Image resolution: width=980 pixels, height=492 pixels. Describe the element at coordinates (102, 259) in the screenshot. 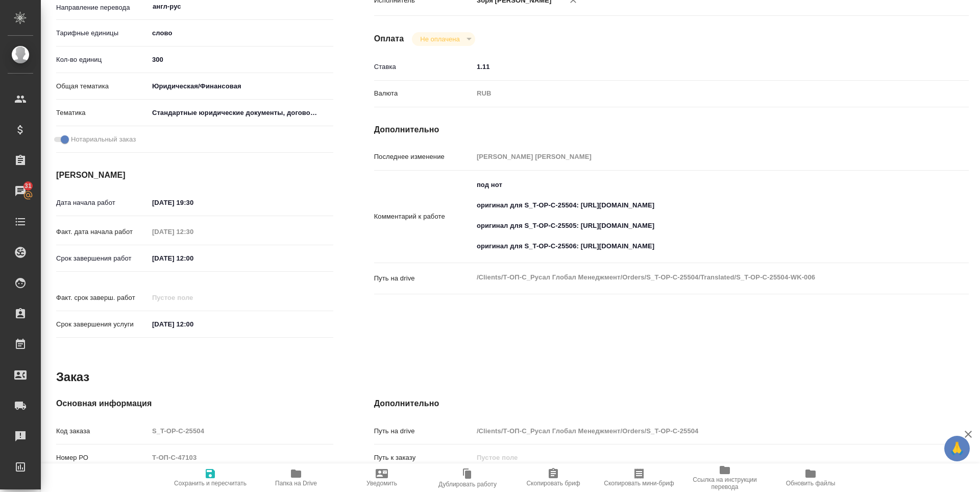

I see `p: Срок завершения работ` at that location.